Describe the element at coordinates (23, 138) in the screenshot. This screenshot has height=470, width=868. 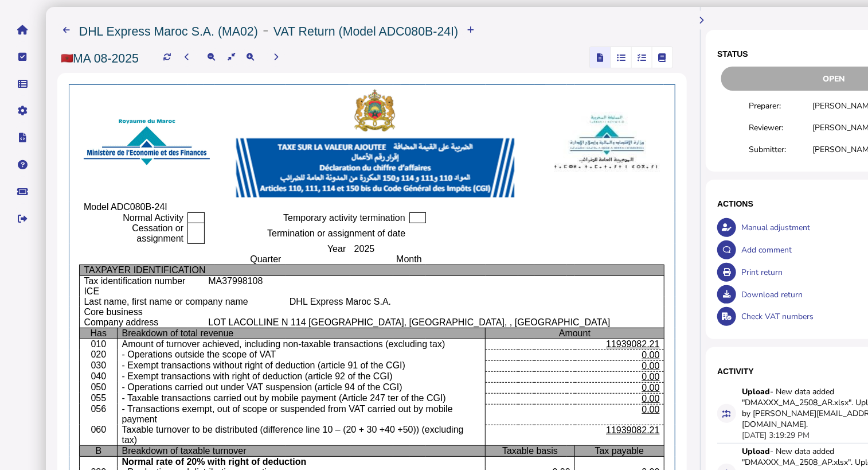
I see `button: Developer hub links` at that location.